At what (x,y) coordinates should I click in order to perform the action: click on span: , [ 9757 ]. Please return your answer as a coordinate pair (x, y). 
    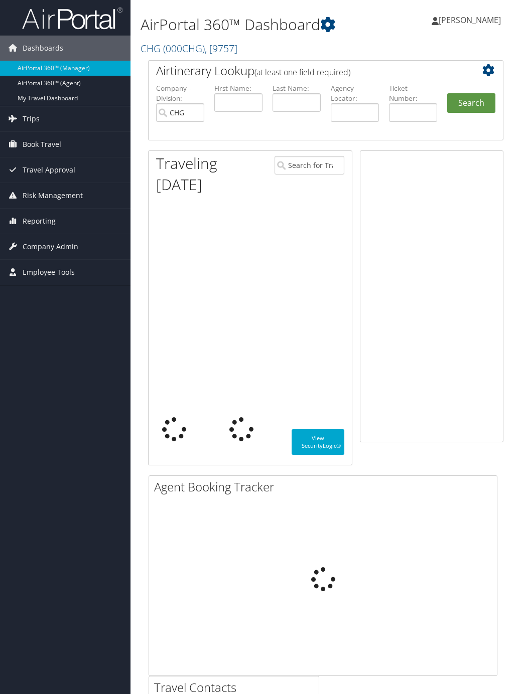
    Looking at the image, I should click on (221, 48).